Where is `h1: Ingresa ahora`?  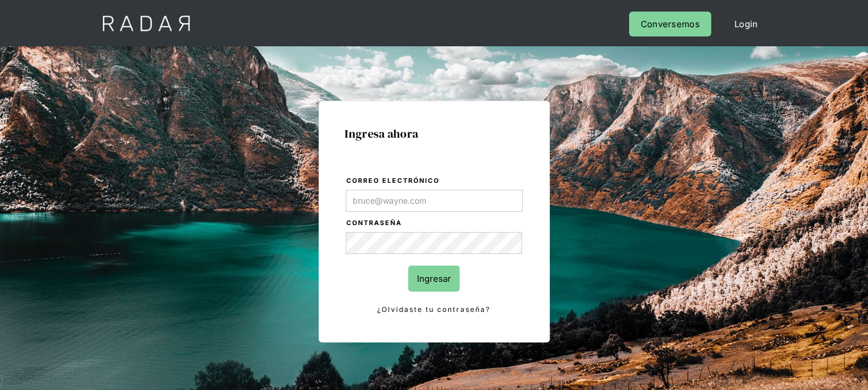
h1: Ingresa ahora is located at coordinates (435, 134).